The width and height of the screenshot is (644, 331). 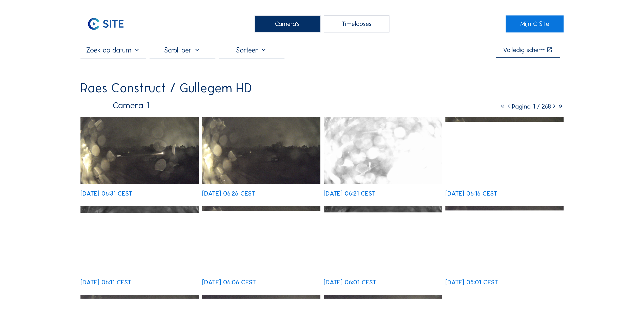 I want to click on img: C-SITE Logo, so click(x=106, y=24).